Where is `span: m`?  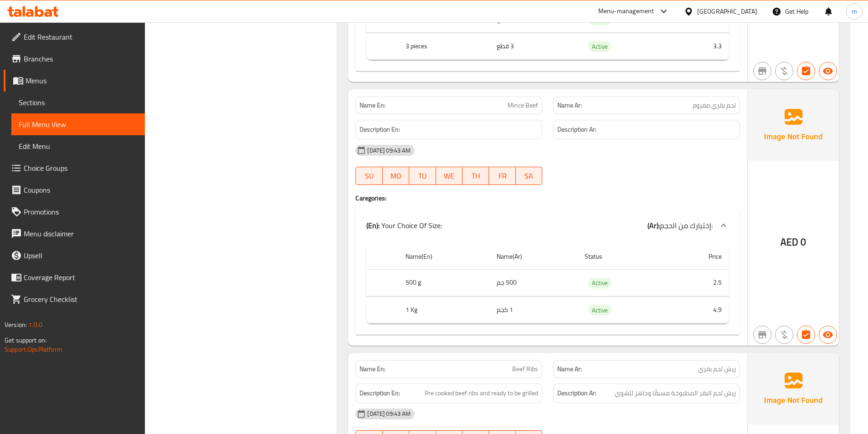 span: m is located at coordinates (854, 11).